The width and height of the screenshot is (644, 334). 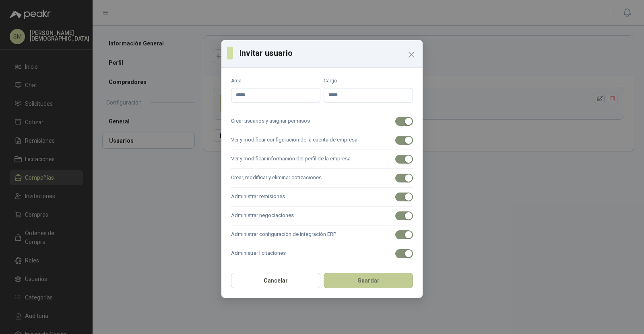 I want to click on button: Ver y modificar información del perfil de la empresa, so click(x=404, y=159).